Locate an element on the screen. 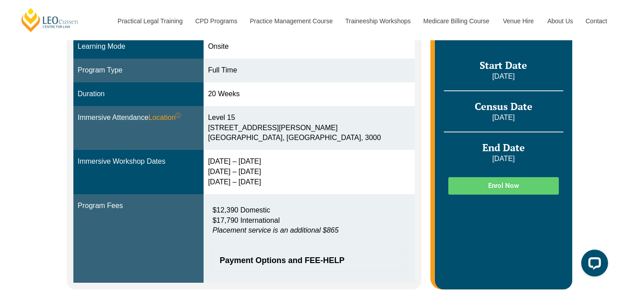 The height and width of the screenshot is (306, 634). span: $12,390 Domestic is located at coordinates (241, 210).